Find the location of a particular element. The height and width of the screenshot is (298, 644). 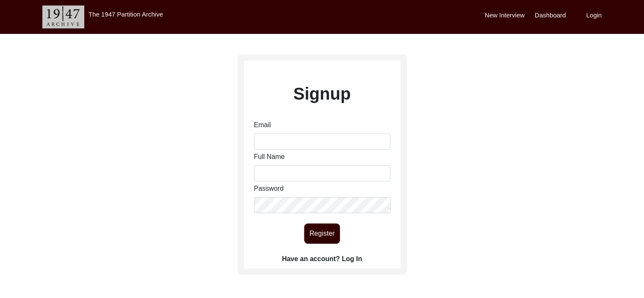

label: Signup is located at coordinates (322, 94).